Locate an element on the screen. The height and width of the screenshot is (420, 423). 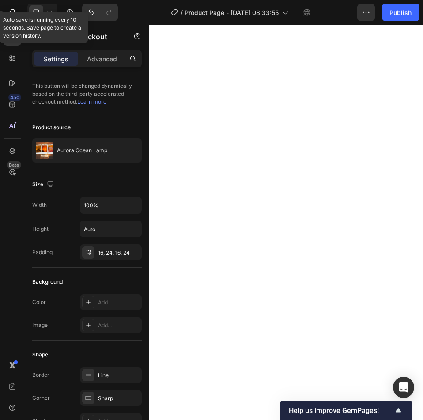
div: Shape is located at coordinates (40, 355).